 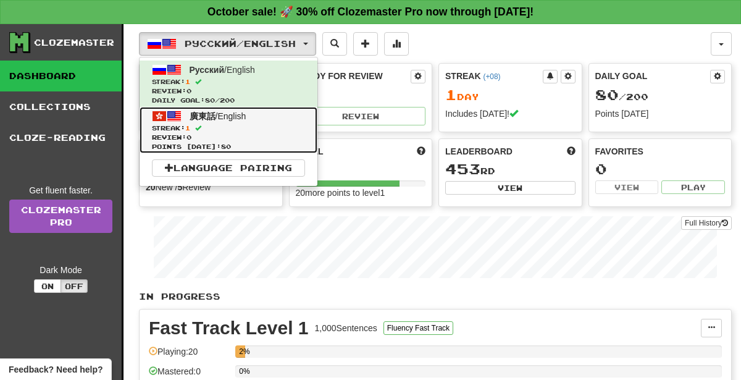 What do you see at coordinates (396, 44) in the screenshot?
I see `button: More stats` at bounding box center [396, 44].